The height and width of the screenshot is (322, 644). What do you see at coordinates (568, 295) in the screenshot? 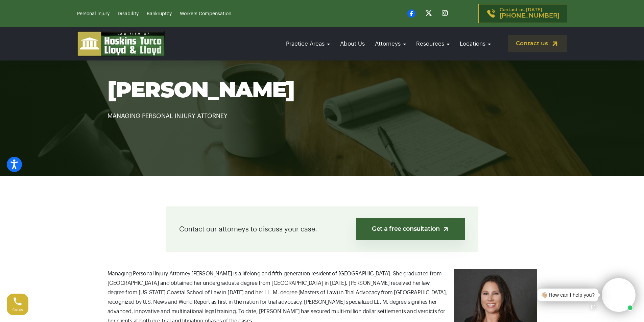
I see `div: 👋🏼 How can I help you?` at bounding box center [568, 295].